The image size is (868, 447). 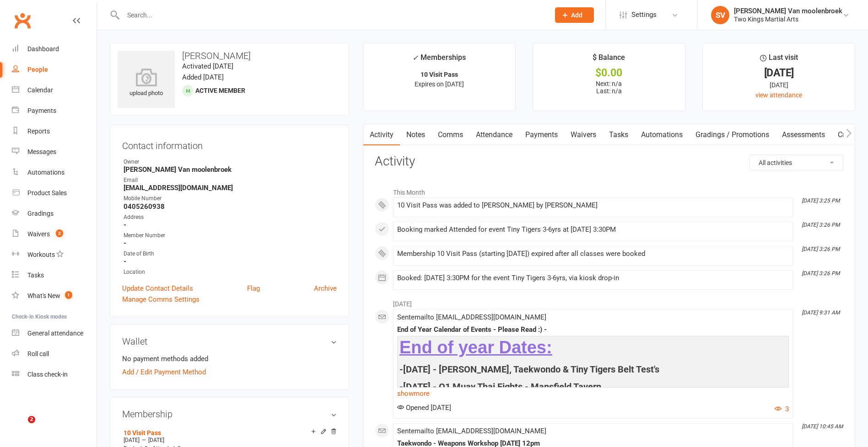 What do you see at coordinates (60, 233) in the screenshot?
I see `span: 3` at bounding box center [60, 233].